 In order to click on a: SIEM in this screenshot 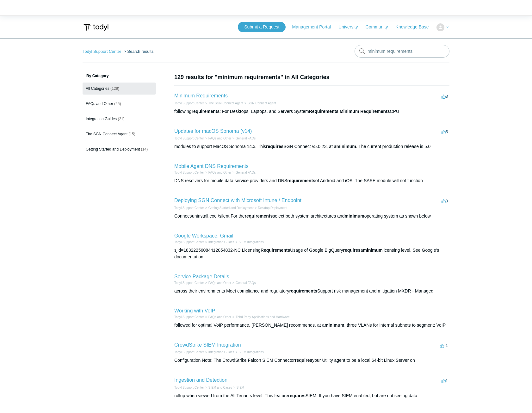, I will do `click(241, 388)`.